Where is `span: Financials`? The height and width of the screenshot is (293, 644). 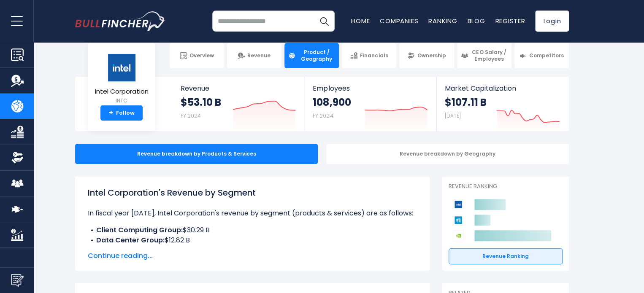 span: Financials is located at coordinates (374, 56).